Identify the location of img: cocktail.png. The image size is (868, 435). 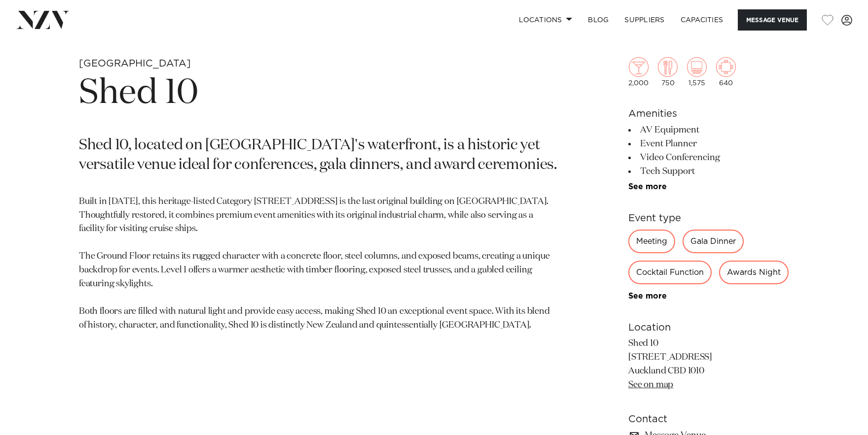
(639, 67).